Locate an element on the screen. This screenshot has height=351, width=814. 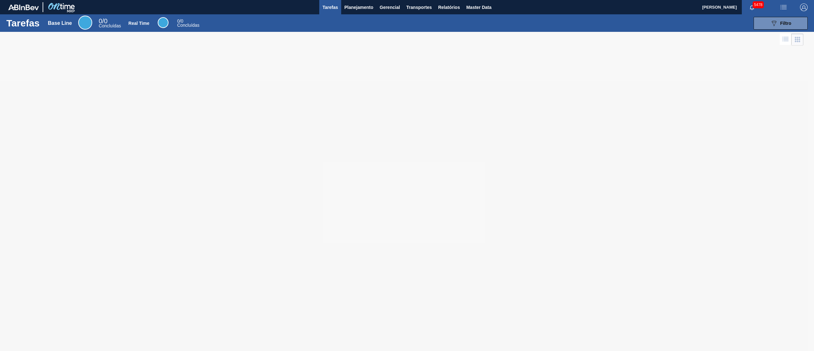
span: Transportes is located at coordinates (419, 7).